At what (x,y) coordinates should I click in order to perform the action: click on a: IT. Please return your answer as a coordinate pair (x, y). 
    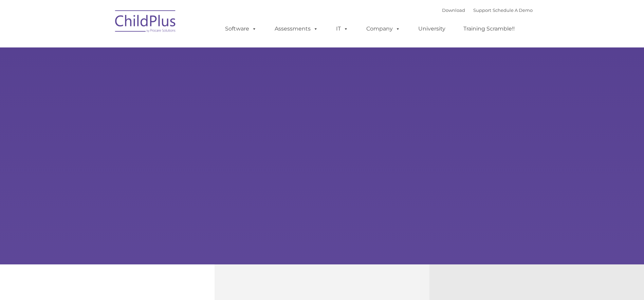
    Looking at the image, I should click on (342, 29).